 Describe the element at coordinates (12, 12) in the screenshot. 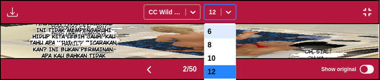

I see `img: Download translated images` at that location.